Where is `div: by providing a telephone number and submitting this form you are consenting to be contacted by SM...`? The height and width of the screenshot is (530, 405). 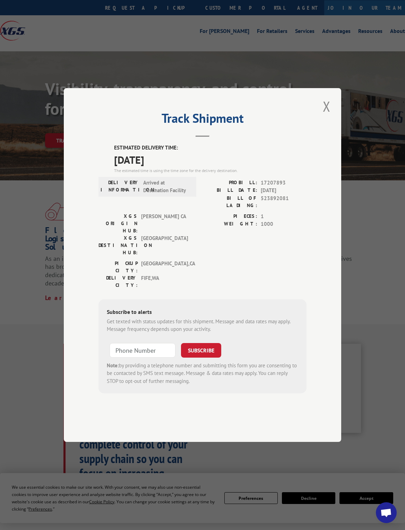
div: by providing a telephone number and submitting this form you are consenting to be contacted by SM... is located at coordinates (203, 374).